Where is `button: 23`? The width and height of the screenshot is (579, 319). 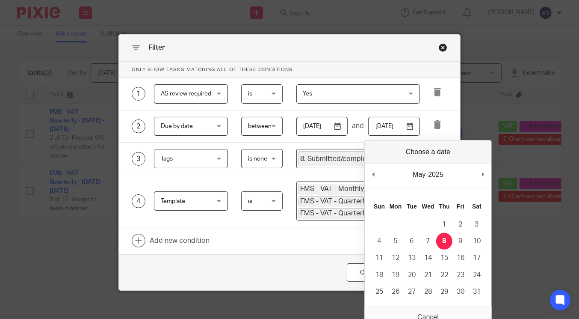
button: 23 is located at coordinates (461, 275).